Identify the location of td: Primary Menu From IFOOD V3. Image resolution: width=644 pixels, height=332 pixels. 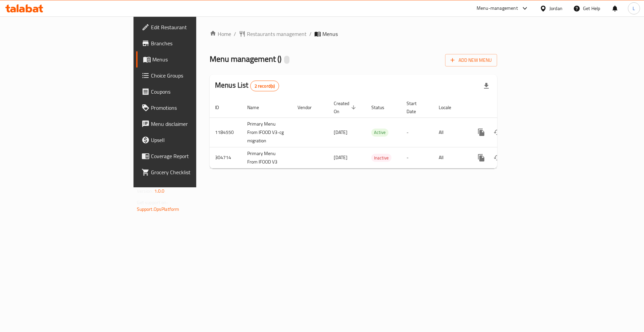
(267, 157).